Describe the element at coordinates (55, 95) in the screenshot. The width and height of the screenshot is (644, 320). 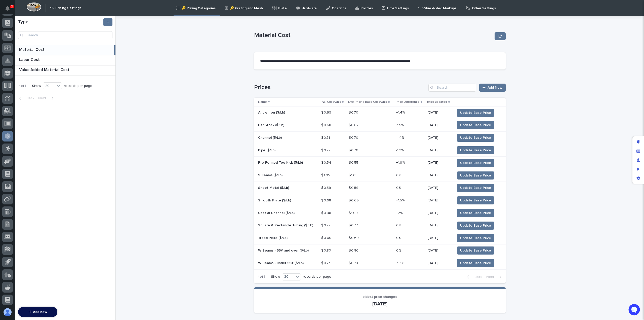
I see `span: Pylon` at that location.